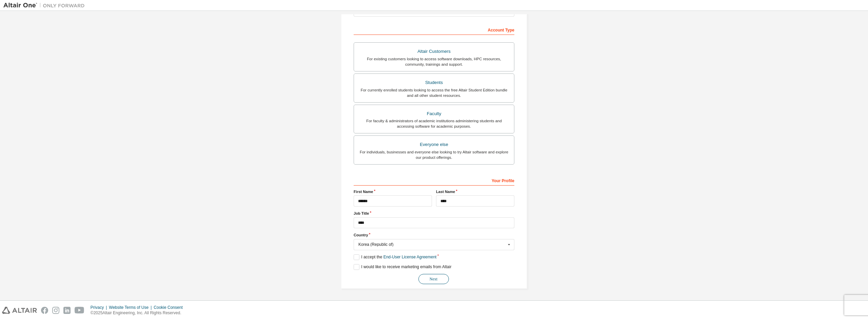 This screenshot has height=320, width=868. I want to click on div: Account Type, so click(434, 29).